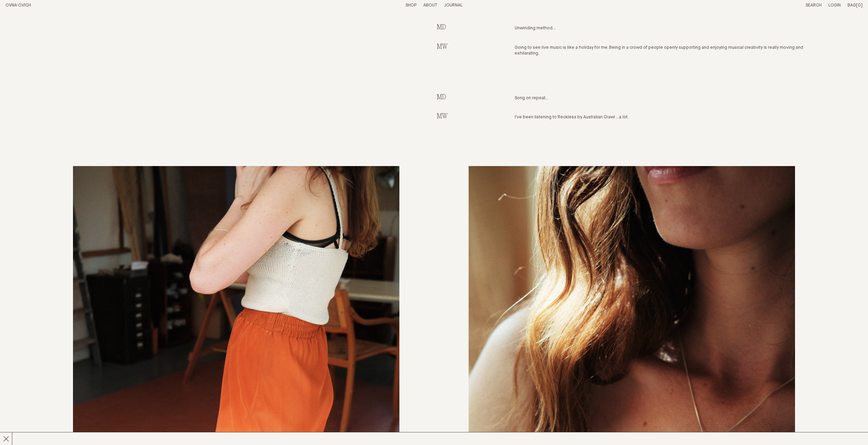  Describe the element at coordinates (430, 6) in the screenshot. I see `p: About` at that location.